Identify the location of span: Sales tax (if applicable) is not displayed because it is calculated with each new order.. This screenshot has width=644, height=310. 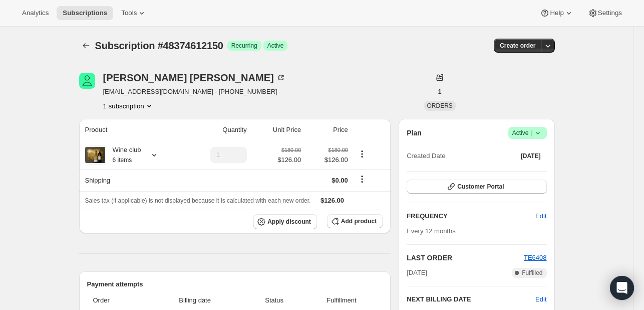
(198, 201).